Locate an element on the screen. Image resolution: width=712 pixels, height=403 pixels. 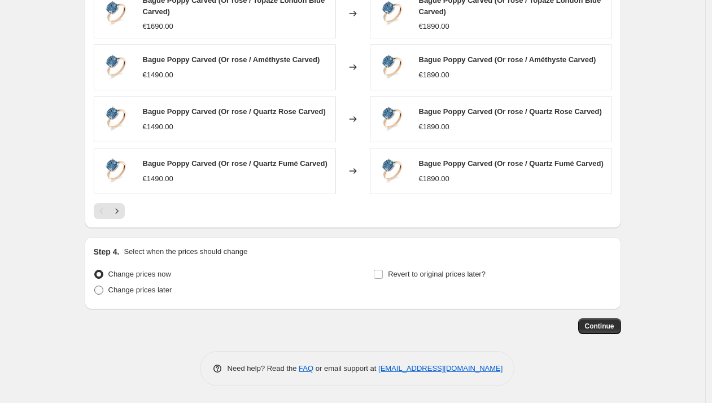
h2: Step 4. is located at coordinates (107, 252).